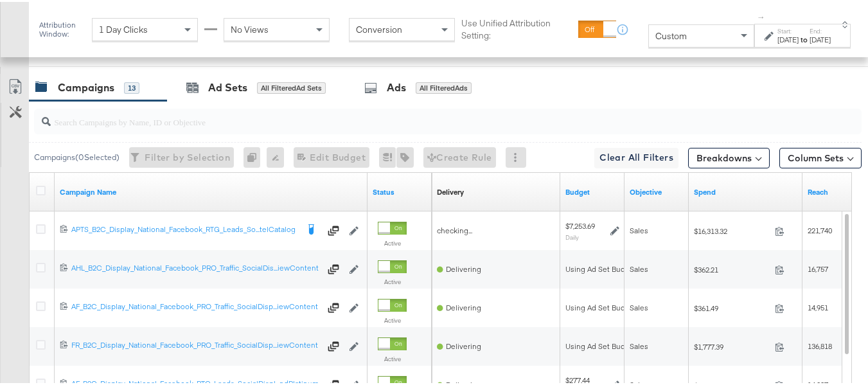  Describe the element at coordinates (592, 191) in the screenshot. I see `a: The maximum amount you're willing to spend on your ads, on average each day or over the lifetime ...` at that location.